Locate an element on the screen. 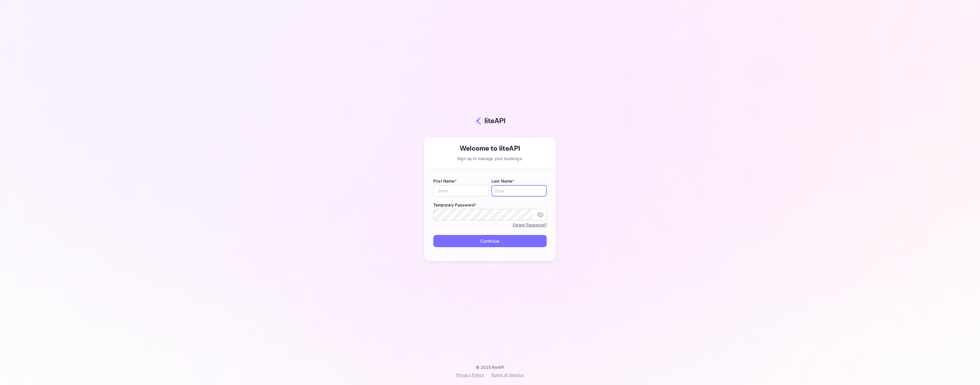 The width and height of the screenshot is (980, 385). button: toggle password visibility is located at coordinates (540, 215).